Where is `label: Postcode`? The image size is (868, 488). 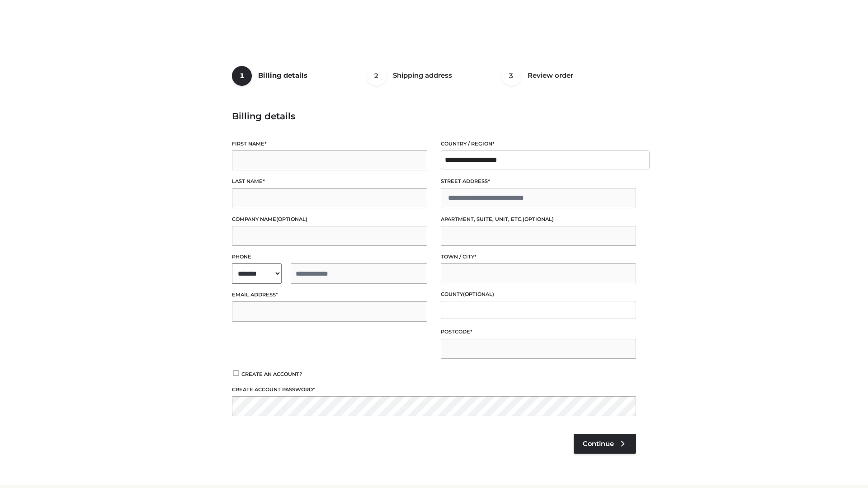 label: Postcode is located at coordinates (539, 332).